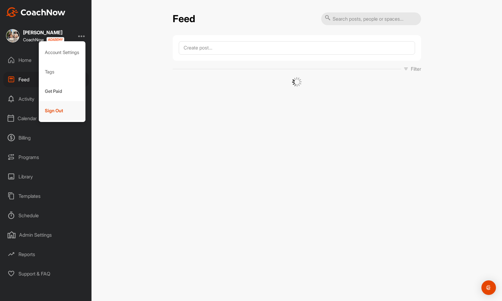 The width and height of the screenshot is (502, 301). I want to click on div: Open Intercom Messenger, so click(489, 287).